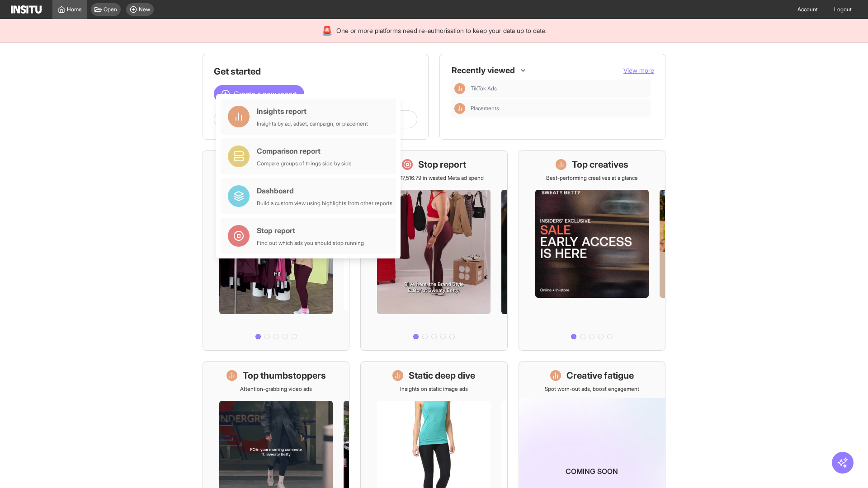 This screenshot has height=488, width=868. What do you see at coordinates (310, 243) in the screenshot?
I see `div: Find out which ads you should stop running` at bounding box center [310, 243].